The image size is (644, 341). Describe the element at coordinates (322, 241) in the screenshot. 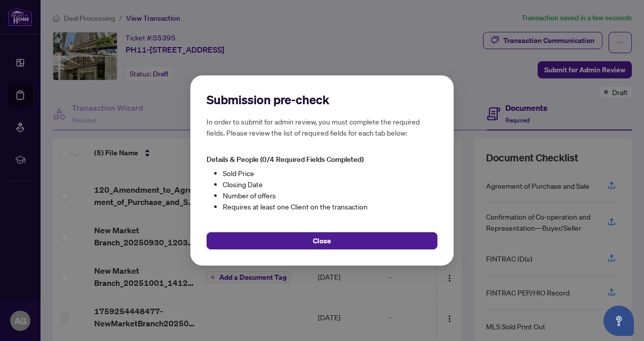

I see `button: Close` at that location.